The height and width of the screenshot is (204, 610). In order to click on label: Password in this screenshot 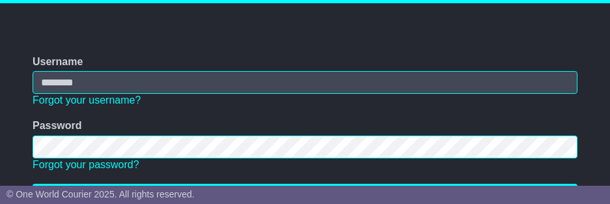, I will do `click(57, 125)`.